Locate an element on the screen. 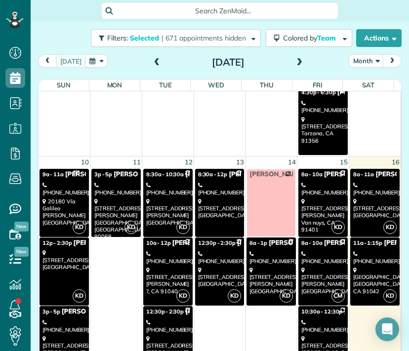 The height and width of the screenshot is (351, 409). button: Filters: Selected | 671 appointments hidden is located at coordinates (176, 38).